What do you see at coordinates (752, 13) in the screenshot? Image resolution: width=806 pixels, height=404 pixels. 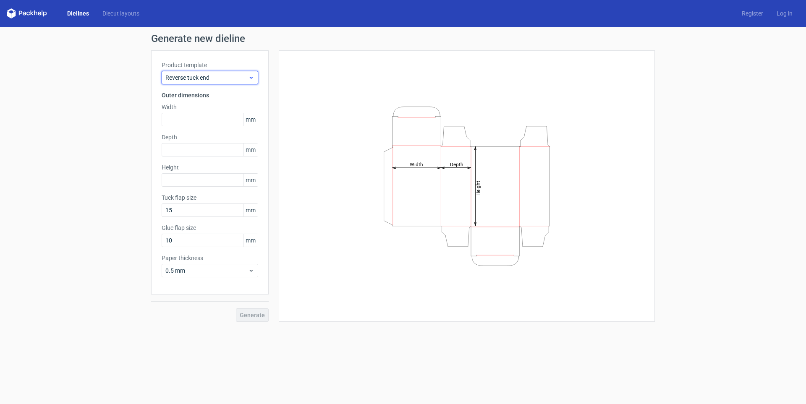 I see `a: Register` at bounding box center [752, 13].